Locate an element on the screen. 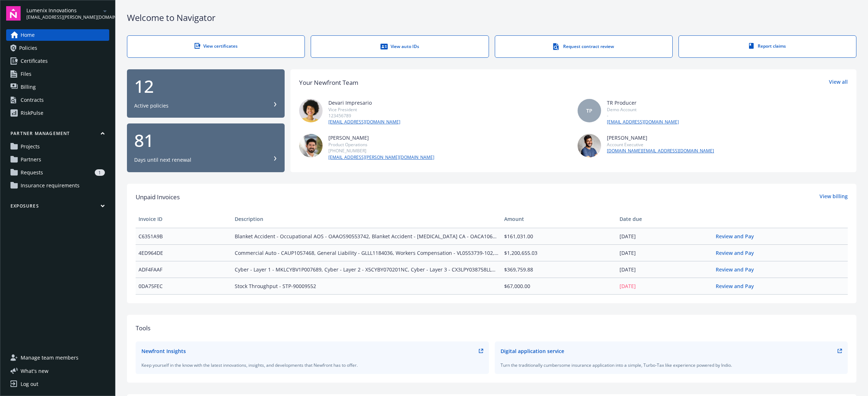 The width and height of the screenshot is (868, 396). div: 123456789 is located at coordinates (364, 116).